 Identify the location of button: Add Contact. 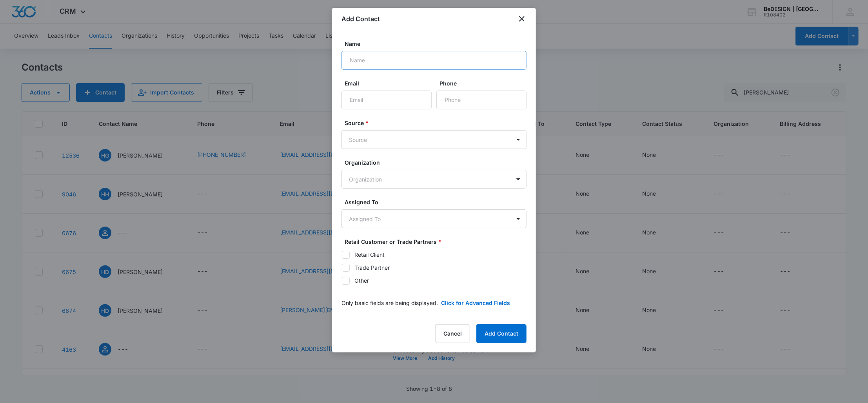
(501, 333).